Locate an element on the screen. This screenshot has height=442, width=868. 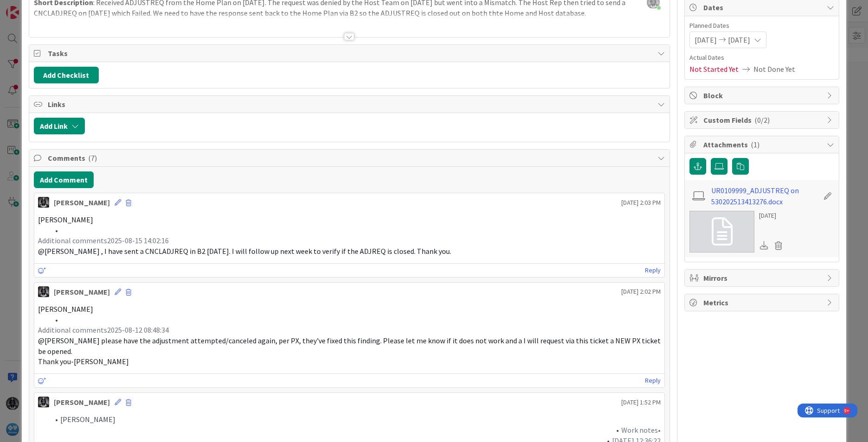
span: Block is located at coordinates (763, 96).